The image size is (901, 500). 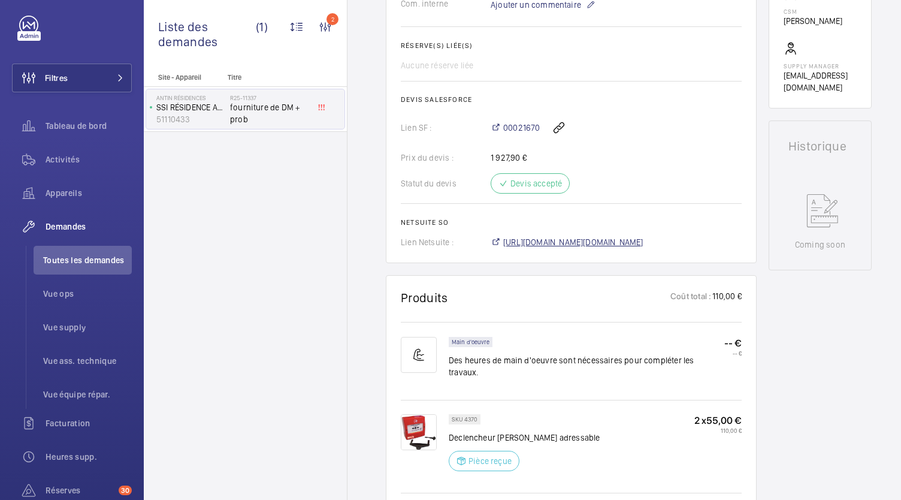 I want to click on span: Vue équipe répar., so click(x=87, y=394).